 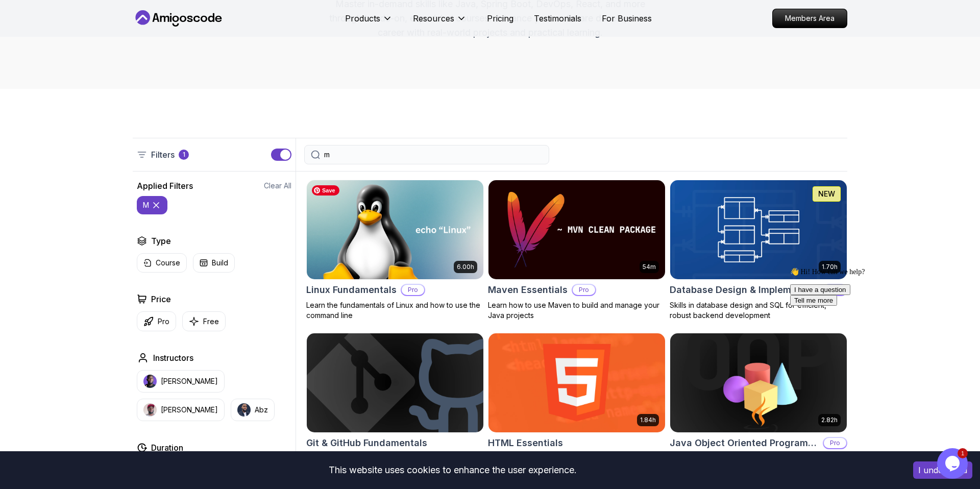 What do you see at coordinates (433, 18) in the screenshot?
I see `p: Resources` at bounding box center [433, 18].